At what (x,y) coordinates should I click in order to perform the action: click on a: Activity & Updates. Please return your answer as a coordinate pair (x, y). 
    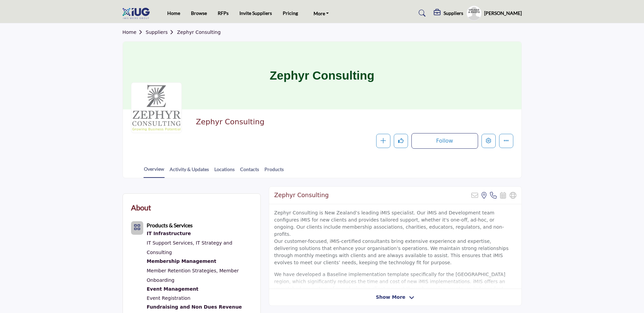
    Looking at the image, I should click on (189, 171).